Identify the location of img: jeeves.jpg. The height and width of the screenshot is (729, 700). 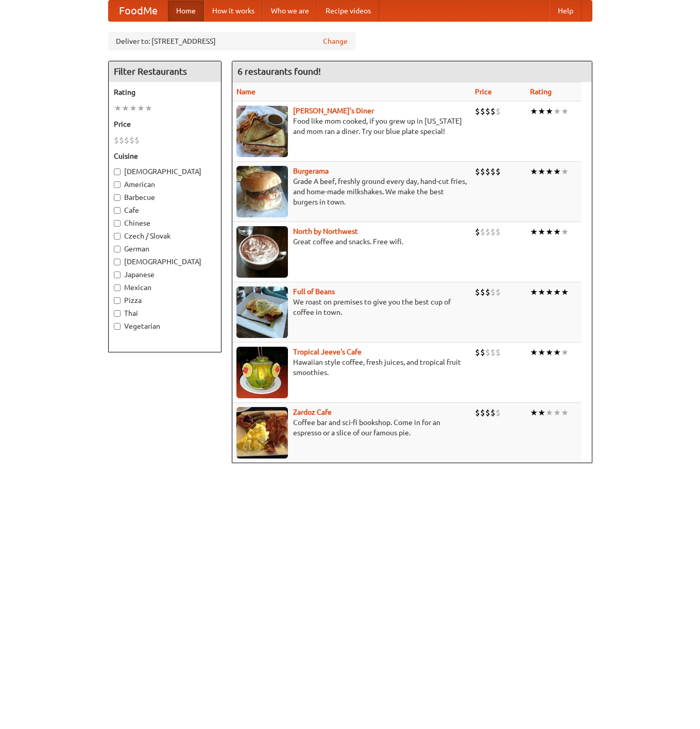
(262, 372).